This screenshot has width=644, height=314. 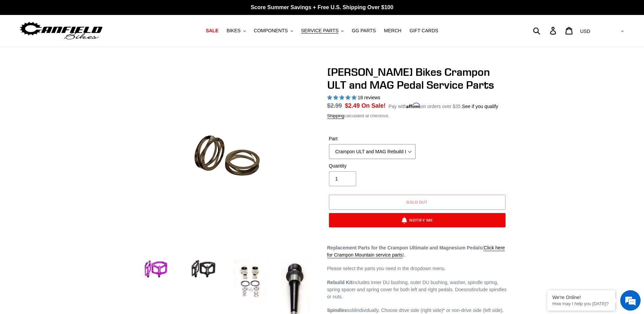 I want to click on span: COMPONENTS, so click(x=271, y=31).